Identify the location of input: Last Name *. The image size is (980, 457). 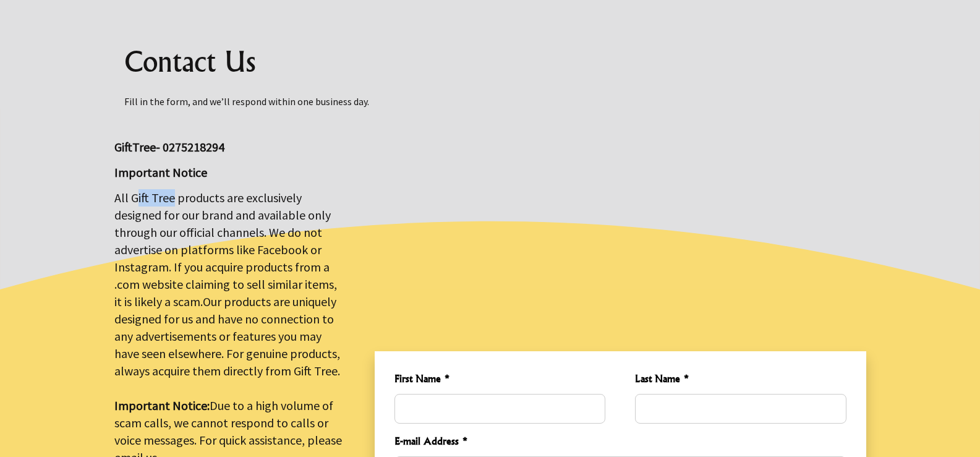
(740, 408).